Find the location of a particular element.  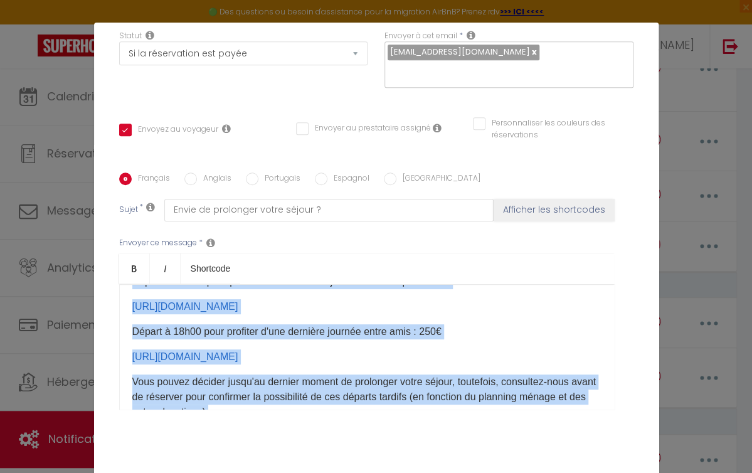

button: Afficher les shortcodes is located at coordinates (554, 210).